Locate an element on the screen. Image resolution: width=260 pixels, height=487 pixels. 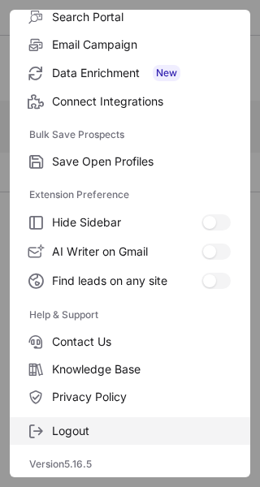
span: Find leads on any site is located at coordinates (127, 281).